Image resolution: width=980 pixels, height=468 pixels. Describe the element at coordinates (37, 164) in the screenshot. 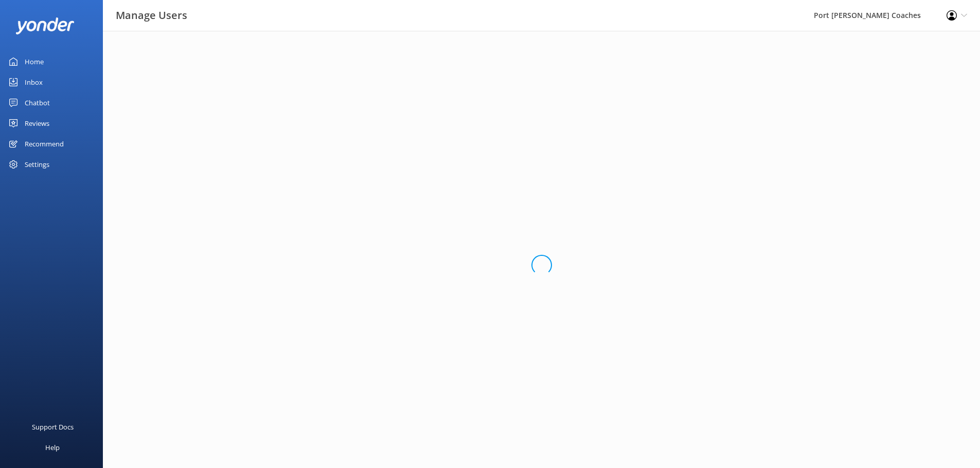

I see `div: Settings` at that location.